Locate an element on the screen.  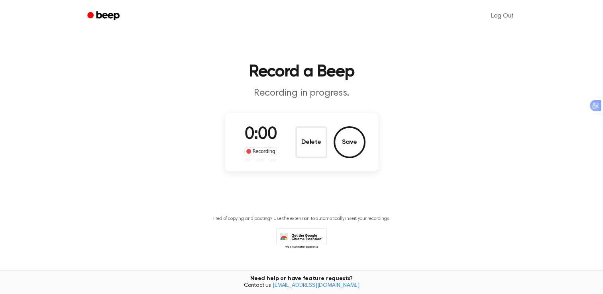
h1: Record a Beep is located at coordinates (302, 72).